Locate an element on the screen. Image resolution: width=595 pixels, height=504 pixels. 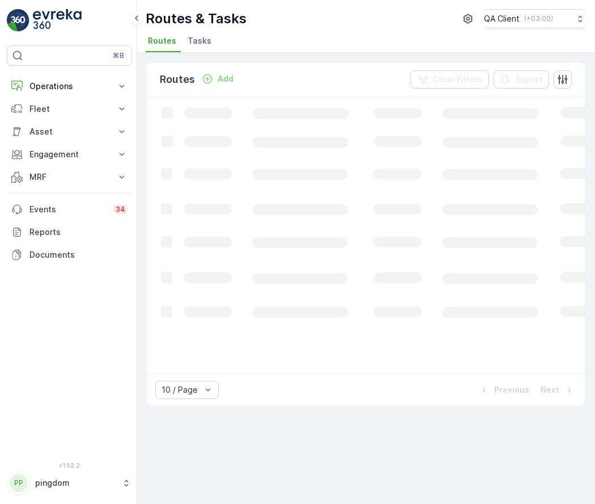
button: PPpingdom is located at coordinates (69, 483).